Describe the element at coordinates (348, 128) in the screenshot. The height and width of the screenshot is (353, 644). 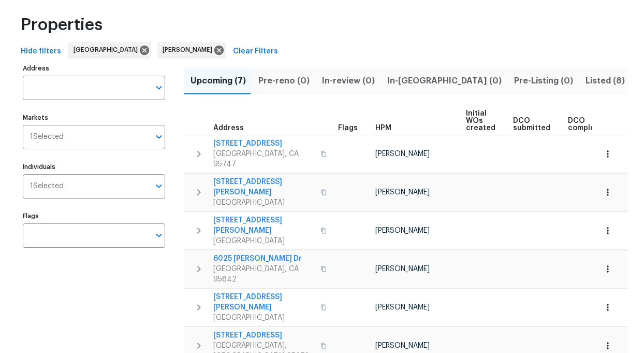
I see `span: Flags` at that location.